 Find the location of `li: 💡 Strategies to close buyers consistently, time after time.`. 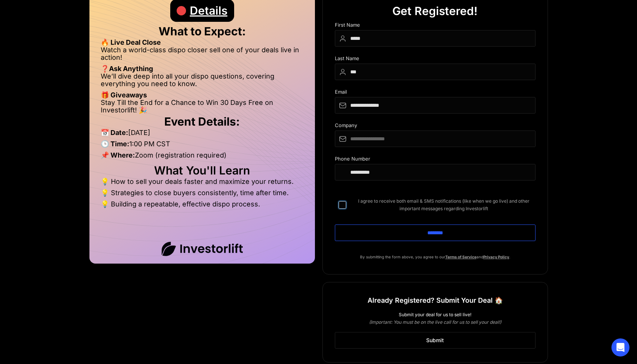

li: 💡 Strategies to close buyers consistently, time after time. is located at coordinates (202, 195).